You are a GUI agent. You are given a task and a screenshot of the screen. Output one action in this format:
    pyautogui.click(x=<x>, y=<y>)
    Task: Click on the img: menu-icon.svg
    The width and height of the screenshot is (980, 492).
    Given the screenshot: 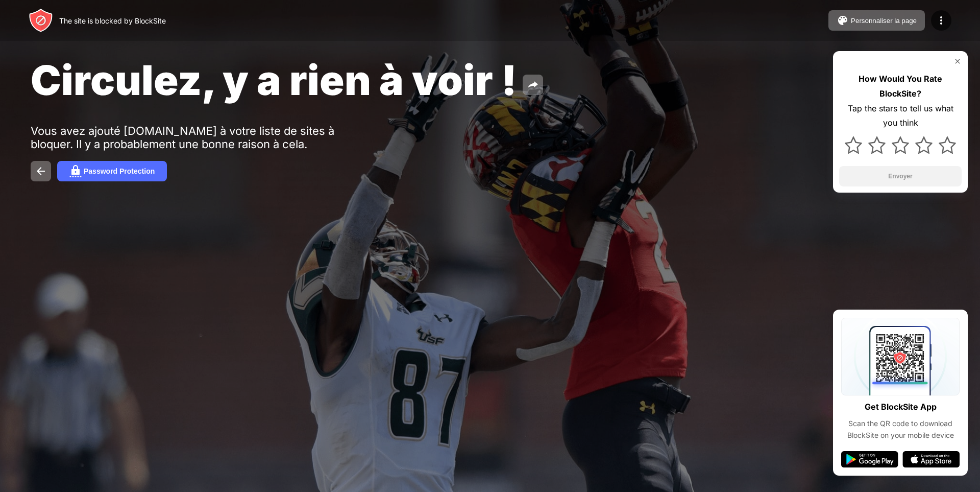 What is the action you would take?
    pyautogui.click(x=941, y=20)
    